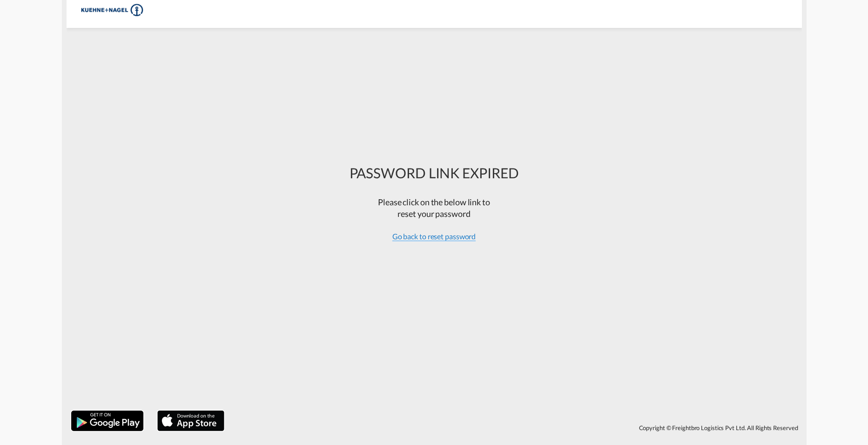 Image resolution: width=868 pixels, height=445 pixels. Describe the element at coordinates (434, 236) in the screenshot. I see `span: Go back to reset password` at that location.